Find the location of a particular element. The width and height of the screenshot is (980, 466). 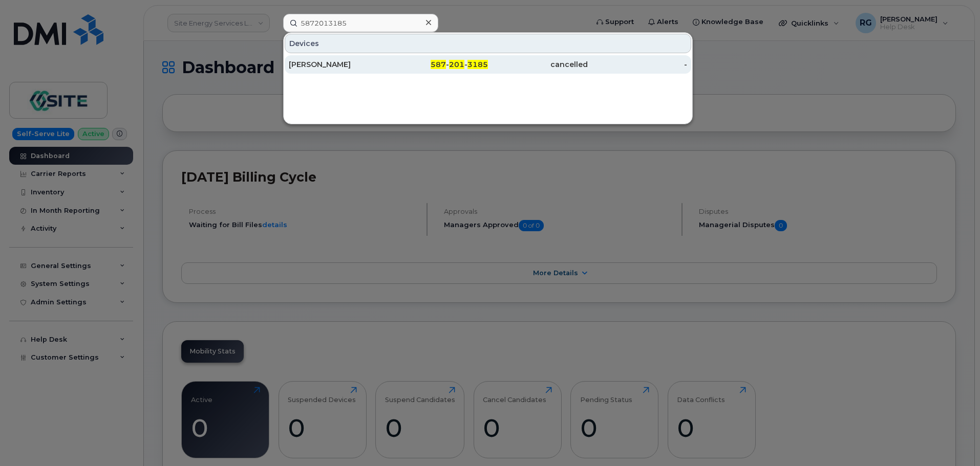

div: Devices is located at coordinates (488, 44).